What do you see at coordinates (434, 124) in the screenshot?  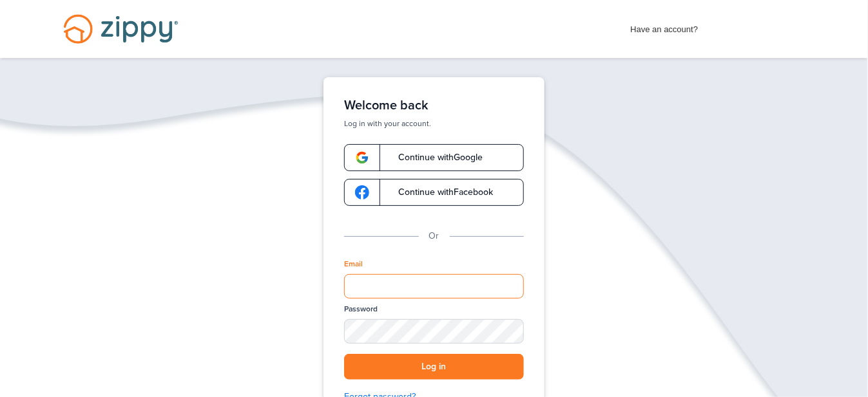 I see `p: Log in with your account.` at bounding box center [434, 124].